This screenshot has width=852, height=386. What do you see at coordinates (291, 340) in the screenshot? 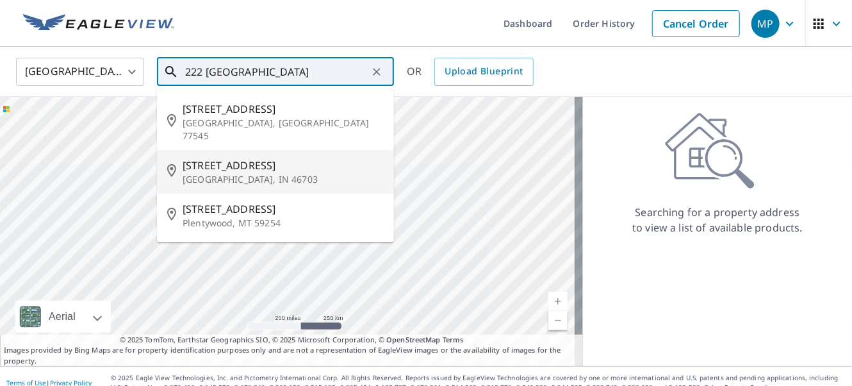
I see `span: © 2025 TomTom, Earthstar Geographics SIO, © 2025 Microsoft Corporation, ©` at bounding box center [291, 340].